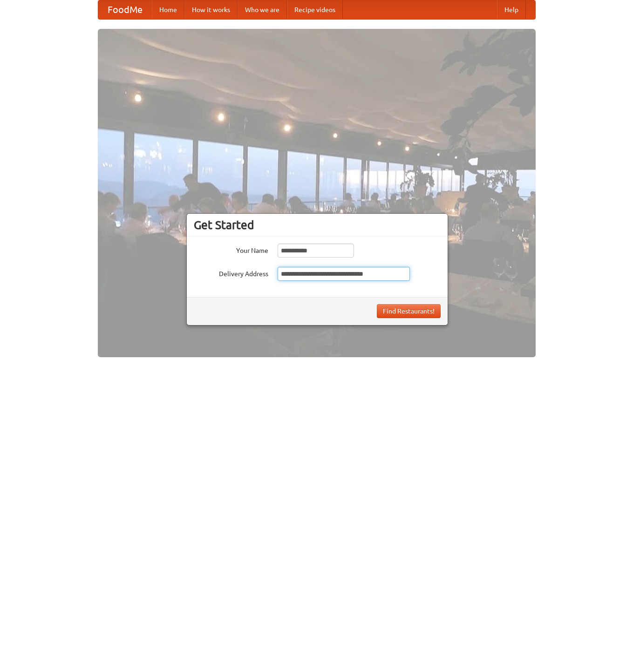 This screenshot has height=659, width=633. What do you see at coordinates (231, 249) in the screenshot?
I see `label: Your Name` at bounding box center [231, 249].